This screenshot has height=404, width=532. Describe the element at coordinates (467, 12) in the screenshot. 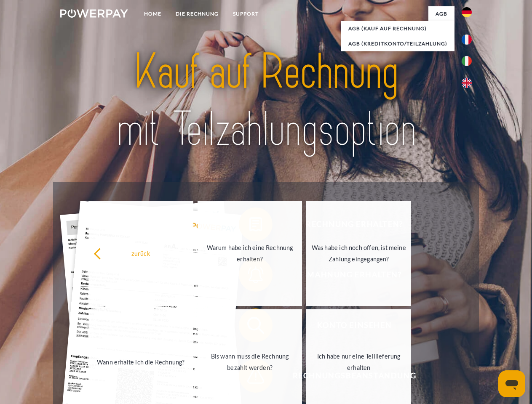

I see `img: de` at that location.